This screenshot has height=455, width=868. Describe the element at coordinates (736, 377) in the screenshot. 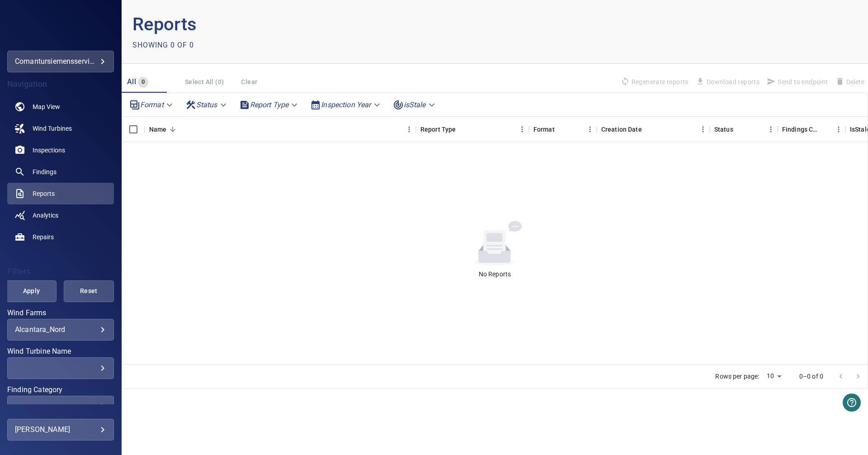

I see `p: Rows per page:` at that location.